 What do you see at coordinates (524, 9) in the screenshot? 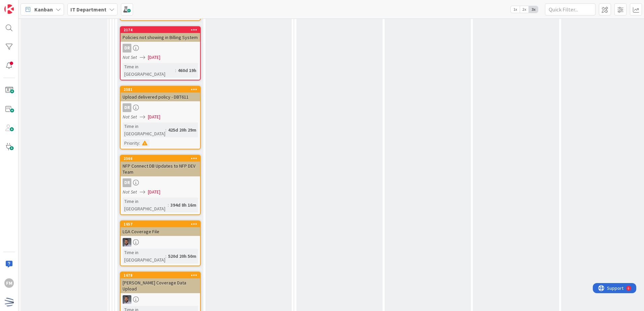
I see `span: 2x` at bounding box center [524, 9].